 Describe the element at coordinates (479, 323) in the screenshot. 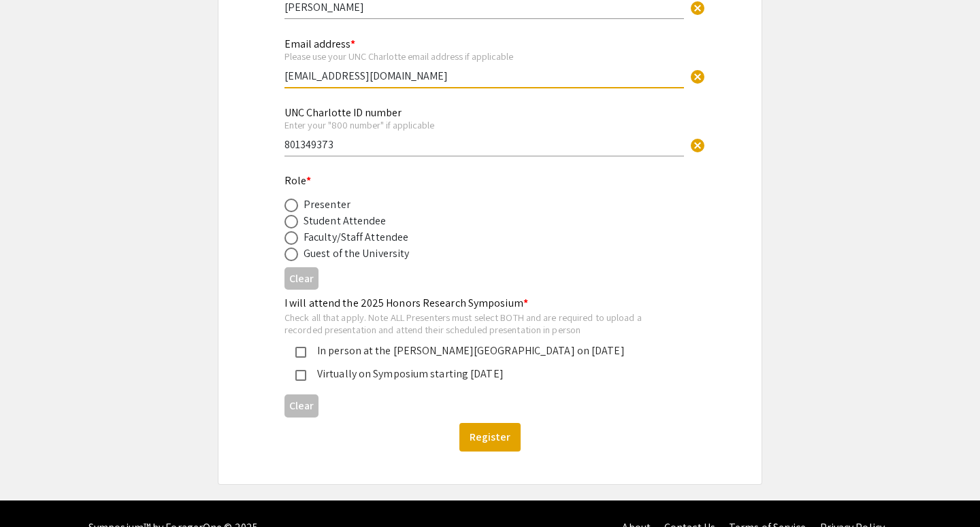

I see `div: Check all that apply. Note ALL Presenters must select BOTH and are required to upload a recorded ...` at that location.